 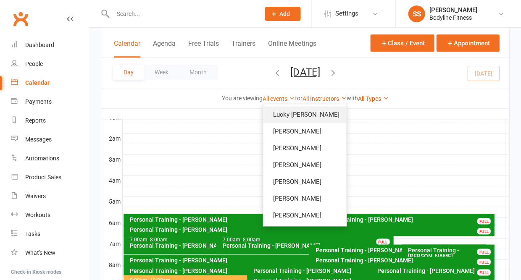 I want to click on a: All Types, so click(x=373, y=99).